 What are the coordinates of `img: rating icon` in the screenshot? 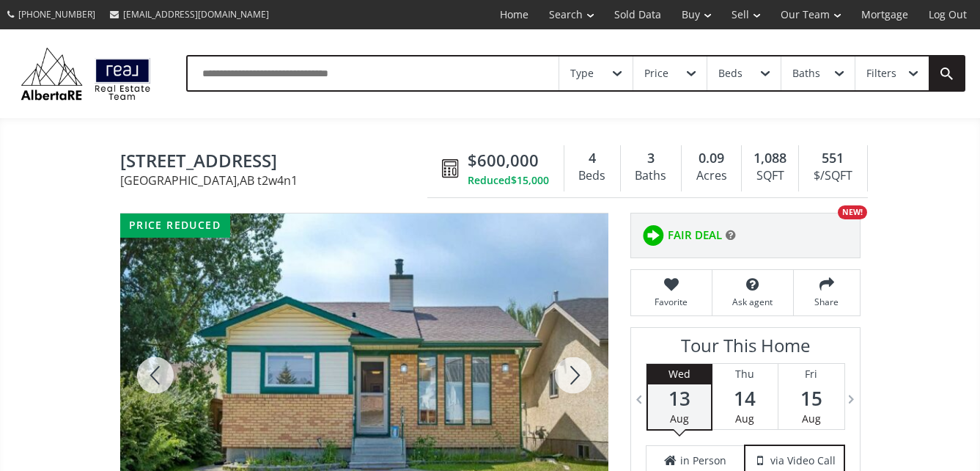 It's located at (653, 235).